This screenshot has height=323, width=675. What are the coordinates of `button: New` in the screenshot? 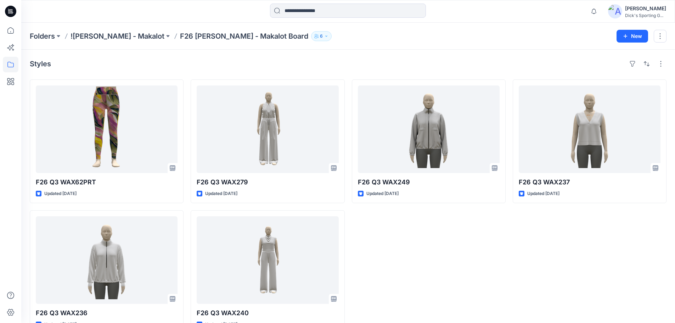 It's located at (632, 36).